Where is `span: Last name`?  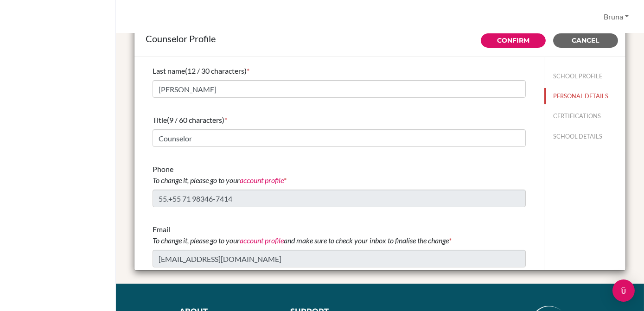
span: Last name is located at coordinates (169, 70).